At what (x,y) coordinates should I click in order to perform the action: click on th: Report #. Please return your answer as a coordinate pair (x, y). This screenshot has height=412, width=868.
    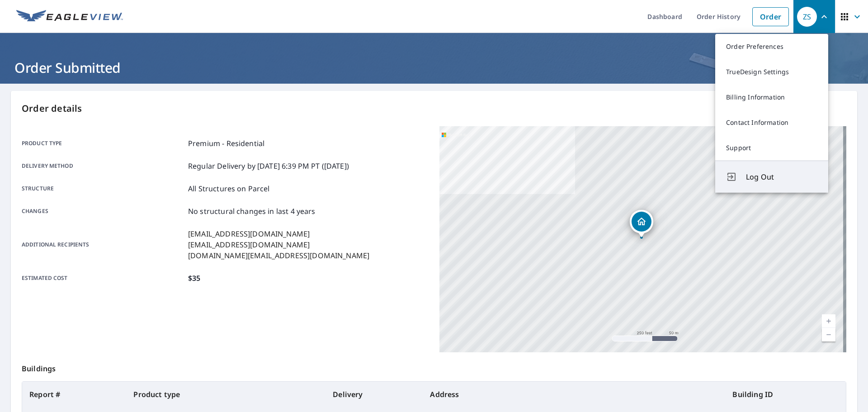
    Looking at the image, I should click on (74, 394).